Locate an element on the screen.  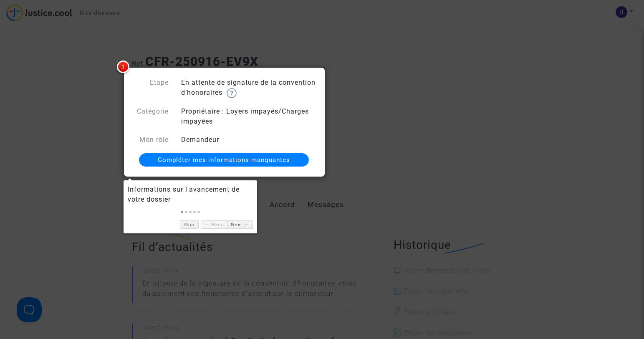
div: Etape is located at coordinates (150, 88).